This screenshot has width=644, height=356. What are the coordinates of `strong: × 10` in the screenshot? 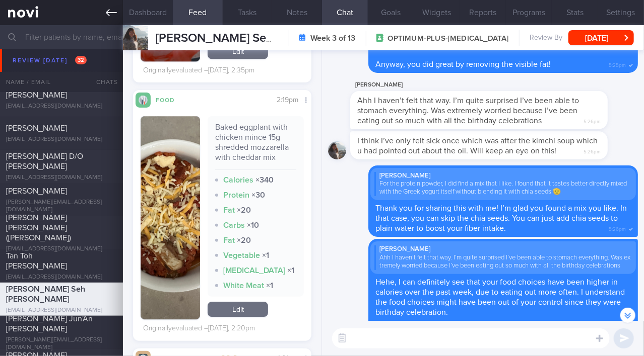 It's located at (253, 225).